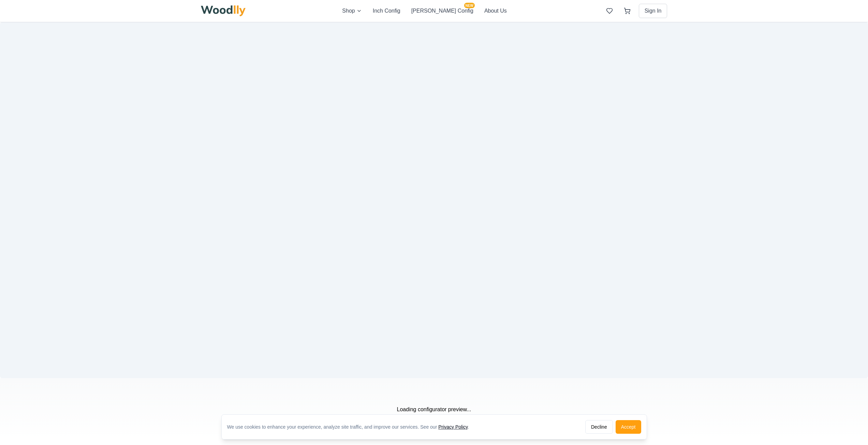 Image resolution: width=868 pixels, height=445 pixels. What do you see at coordinates (351, 427) in the screenshot?
I see `div: We use cookies to enhance your experience, analyze site traffic, and improve our services. See our .` at bounding box center [351, 427].